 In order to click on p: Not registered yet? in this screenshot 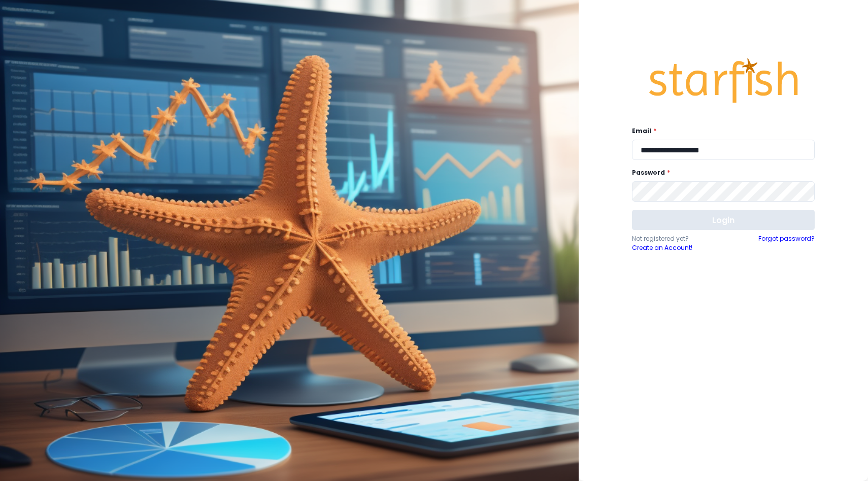, I will do `click(678, 239)`.